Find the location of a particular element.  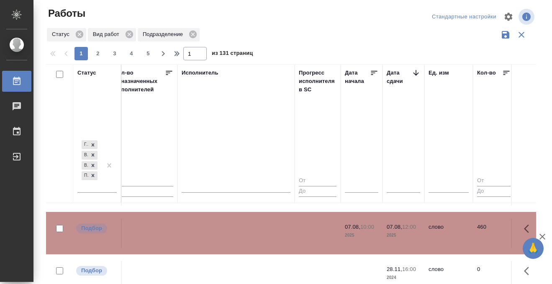

div: Вид работ is located at coordinates (112, 35).